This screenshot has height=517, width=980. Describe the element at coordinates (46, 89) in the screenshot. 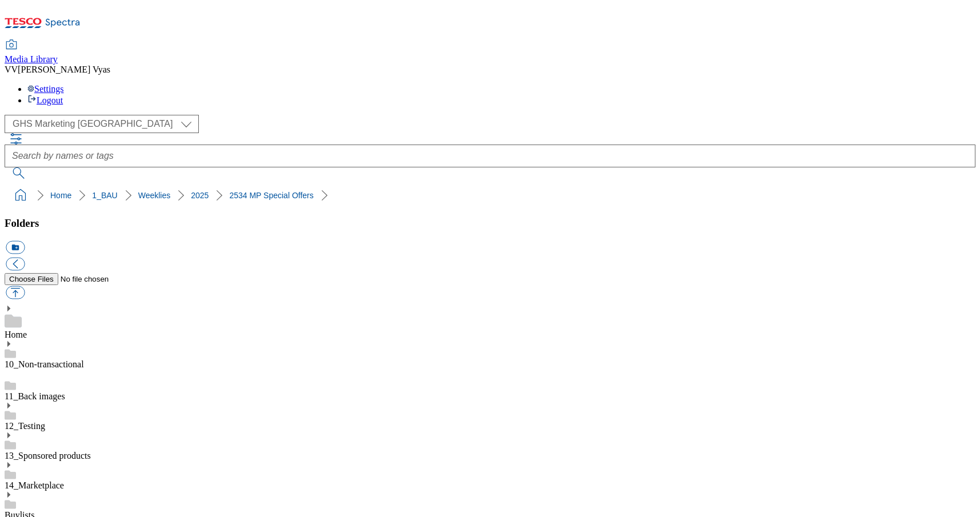

I see `a: Settings` at that location.